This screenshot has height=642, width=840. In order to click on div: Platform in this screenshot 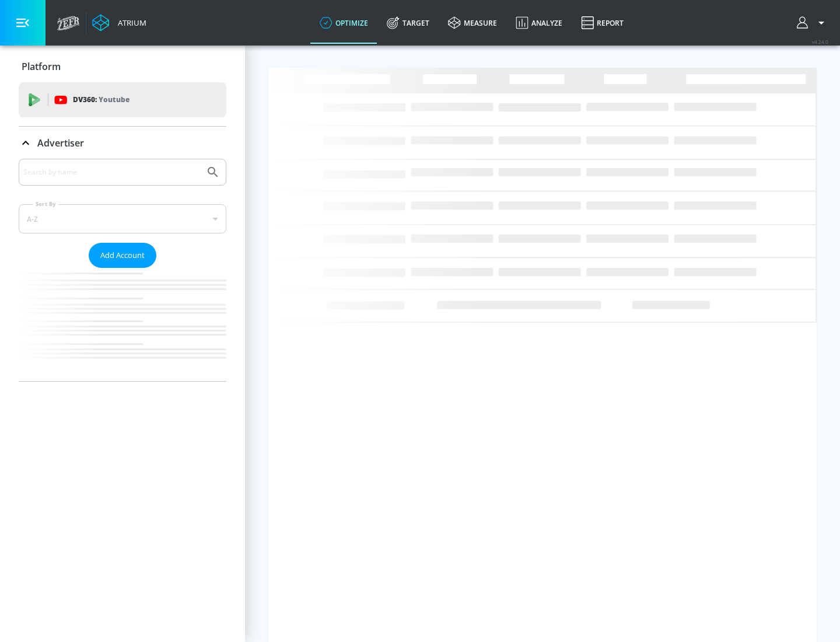, I will do `click(123, 67)`.